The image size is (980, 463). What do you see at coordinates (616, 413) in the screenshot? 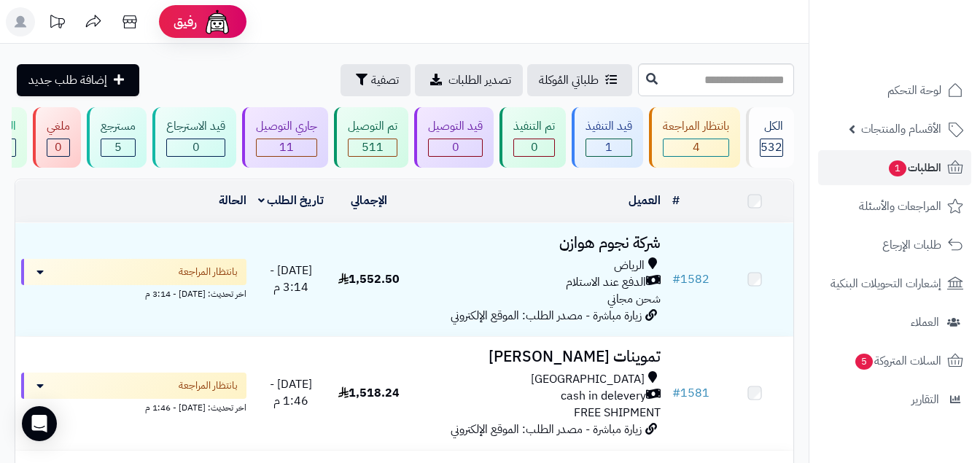
I see `span: FREE SHIPMENT` at bounding box center [616, 413].